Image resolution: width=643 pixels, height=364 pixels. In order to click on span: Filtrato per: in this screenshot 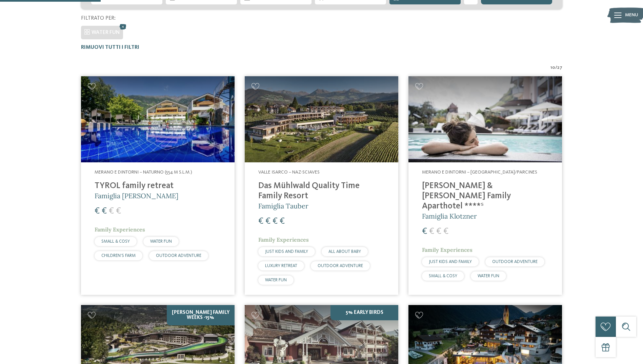, I will do `click(98, 18)`.